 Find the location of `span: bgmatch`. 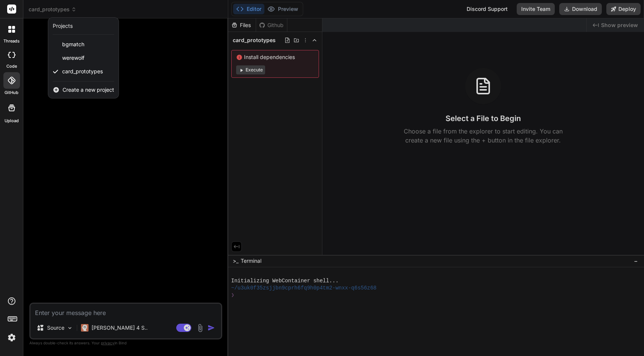

span: bgmatch is located at coordinates (73, 44).